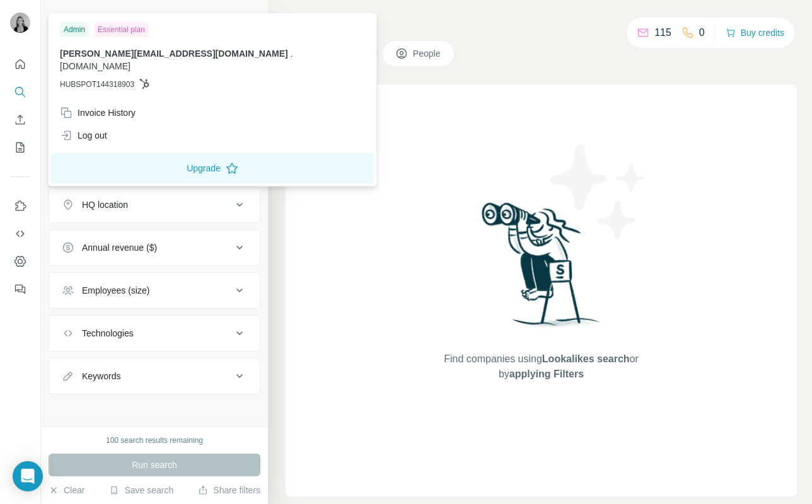 The image size is (812, 504). I want to click on button: Hide, so click(243, 17).